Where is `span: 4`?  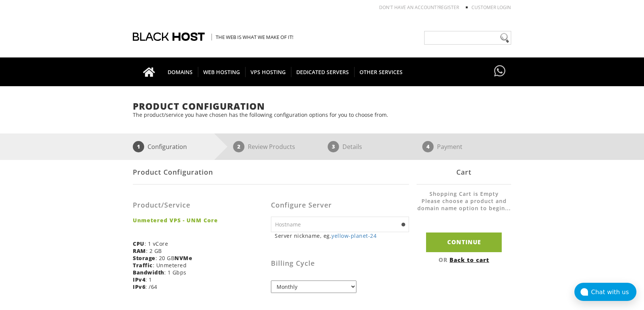
span: 4 is located at coordinates (428, 147).